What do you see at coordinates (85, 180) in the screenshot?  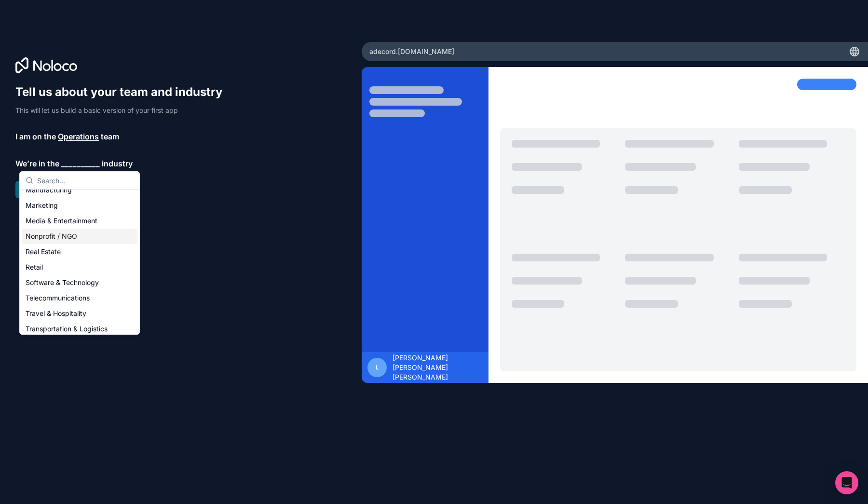 I see `input: Search...` at bounding box center [85, 180].